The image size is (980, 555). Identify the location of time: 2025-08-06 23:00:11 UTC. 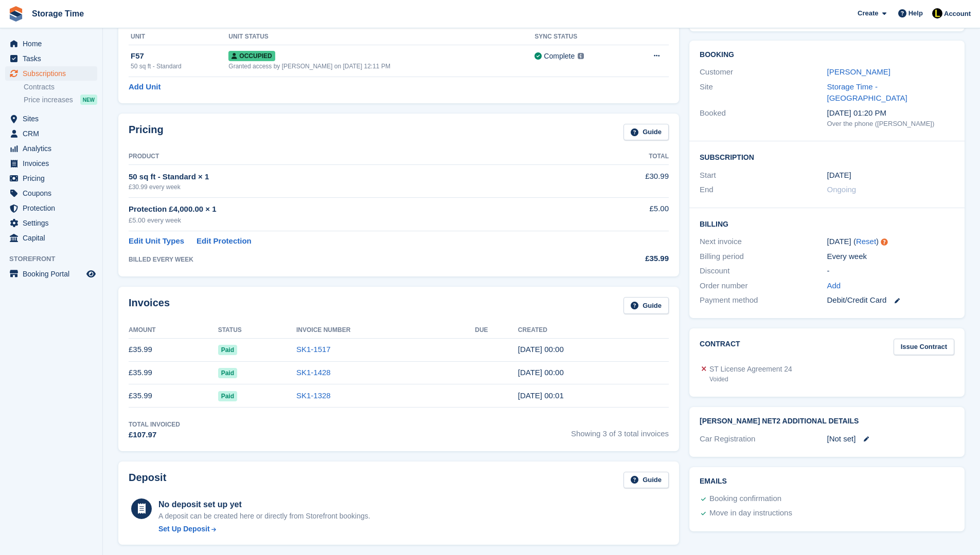
(541, 373).